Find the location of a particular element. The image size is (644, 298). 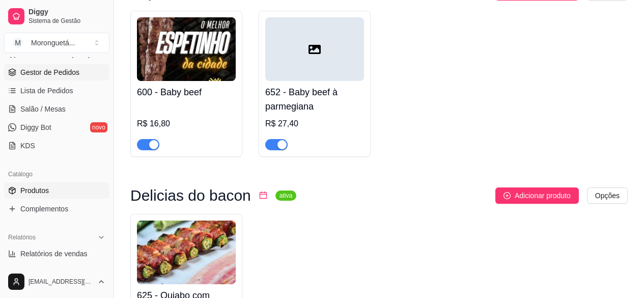

a: Relatório de clientes is located at coordinates (57, 273).